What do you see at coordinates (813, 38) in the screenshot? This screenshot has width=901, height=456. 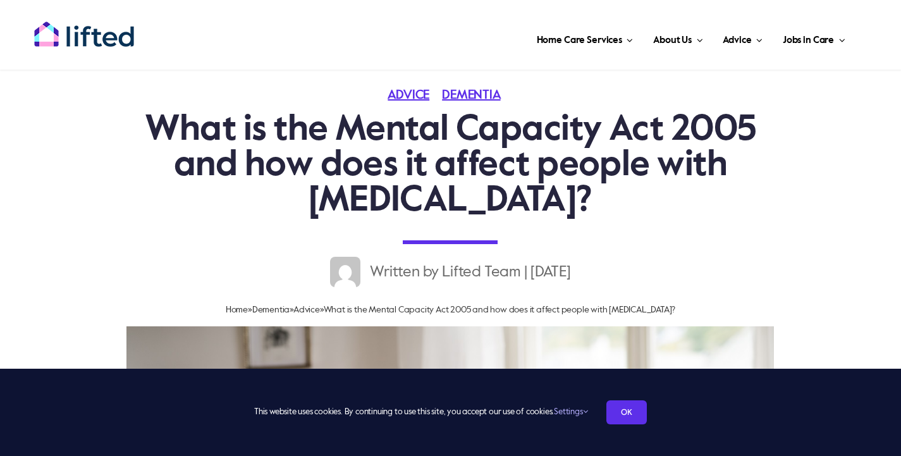 I see `a: Jobs in Care` at bounding box center [813, 38].